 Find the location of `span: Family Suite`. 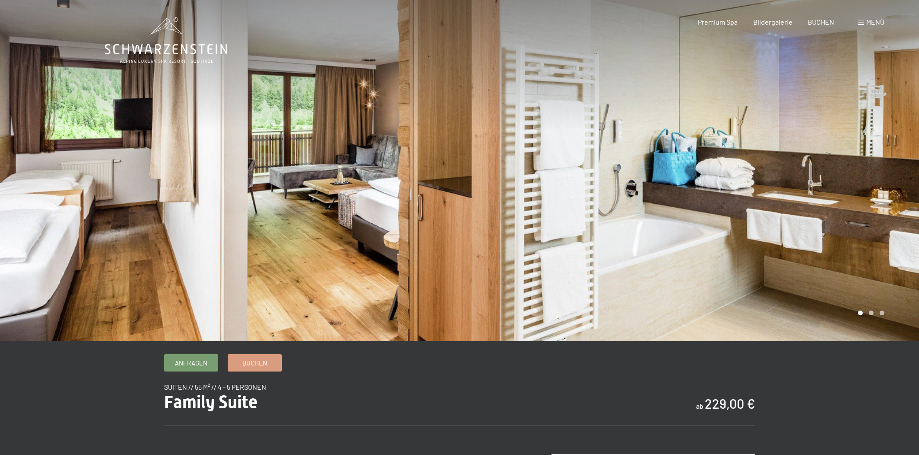

span: Family Suite is located at coordinates (211, 402).